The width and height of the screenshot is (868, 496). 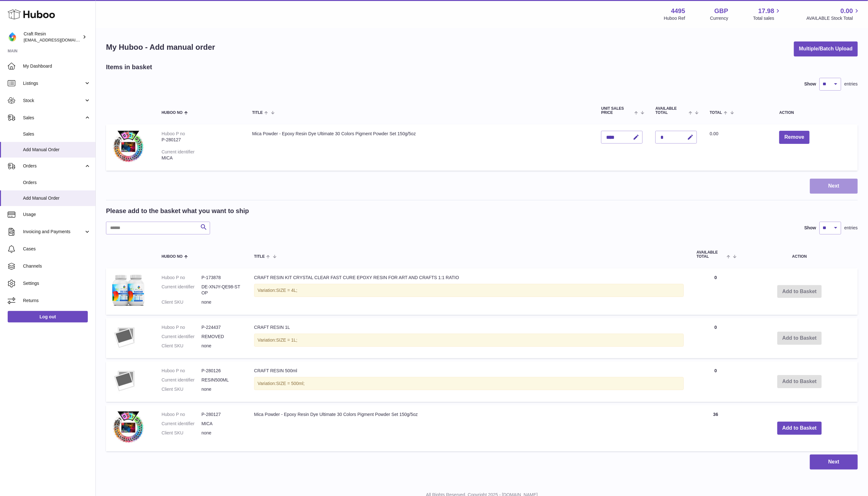 What do you see at coordinates (469, 382) in the screenshot?
I see `td: CRAFT RESIN 500ml` at bounding box center [469, 382].